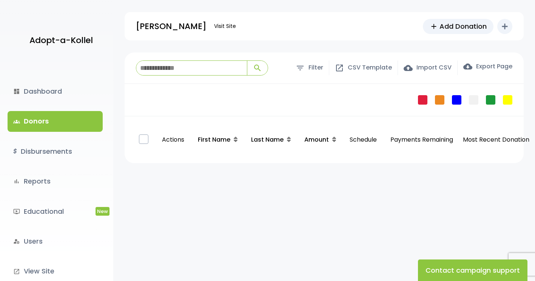 This screenshot has width=535, height=281. I want to click on i: launch, so click(17, 272).